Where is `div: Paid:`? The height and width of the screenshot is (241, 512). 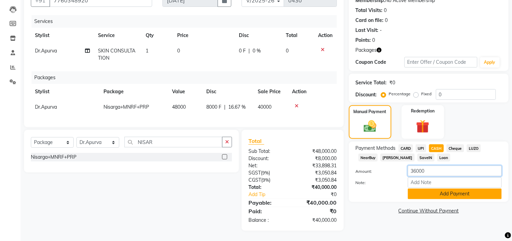
div: Paid: is located at coordinates (268, 211).